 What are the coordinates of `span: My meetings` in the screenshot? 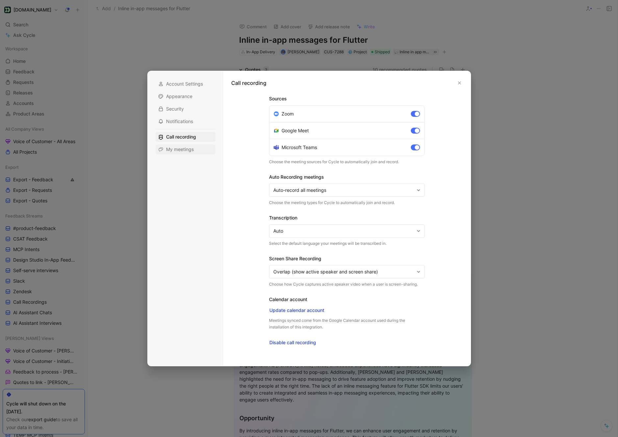 It's located at (180, 149).